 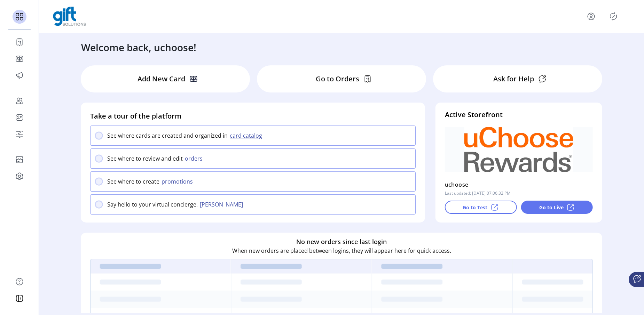 What do you see at coordinates (519, 115) in the screenshot?
I see `h4: Active Storefront` at bounding box center [519, 115].